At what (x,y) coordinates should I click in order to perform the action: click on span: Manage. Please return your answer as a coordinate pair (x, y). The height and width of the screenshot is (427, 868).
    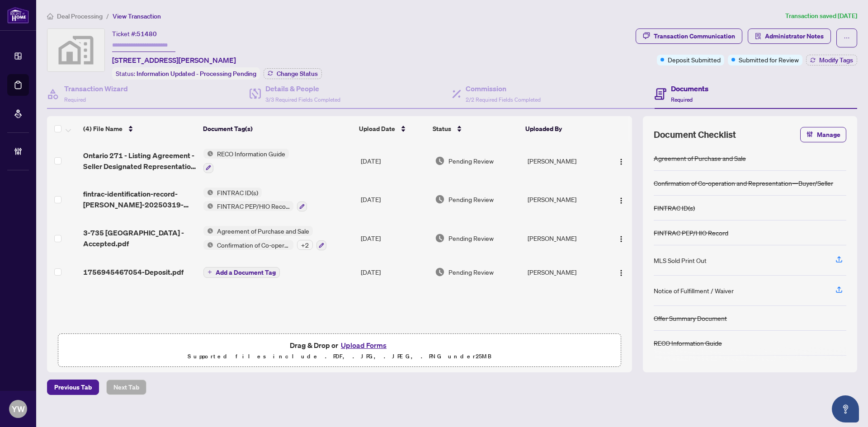
    Looking at the image, I should click on (828, 135).